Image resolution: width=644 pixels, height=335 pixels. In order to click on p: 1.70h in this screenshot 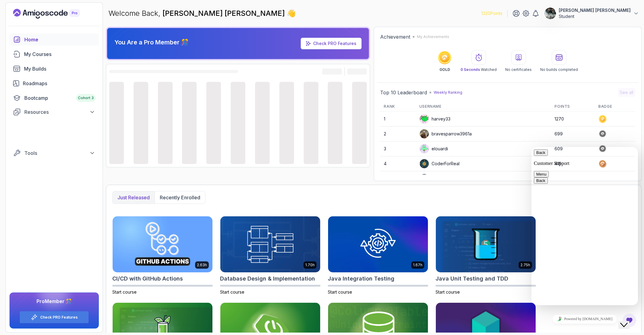, I will do `click(309, 265)`.